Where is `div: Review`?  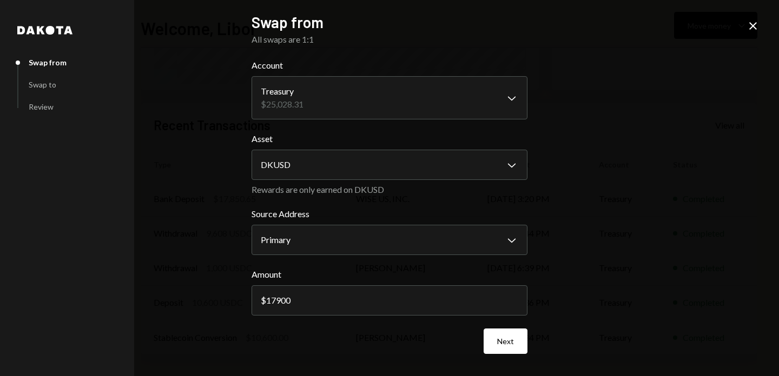
div: Review is located at coordinates (41, 107).